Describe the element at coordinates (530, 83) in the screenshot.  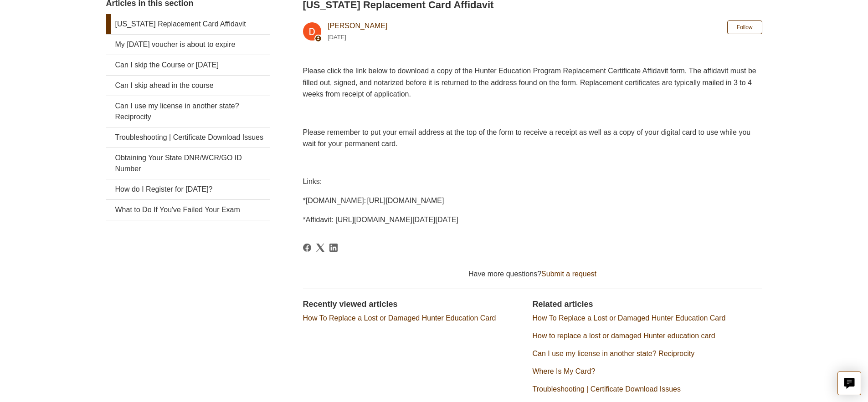
I see `span: Please click the link below to download a copy of the Hunter Education Program Replacement Certif...` at that location.